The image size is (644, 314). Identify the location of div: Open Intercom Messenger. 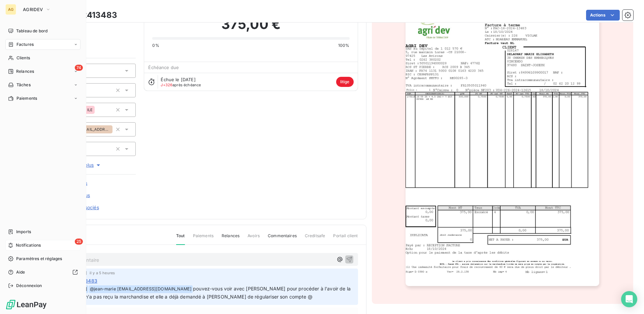
(629, 299).